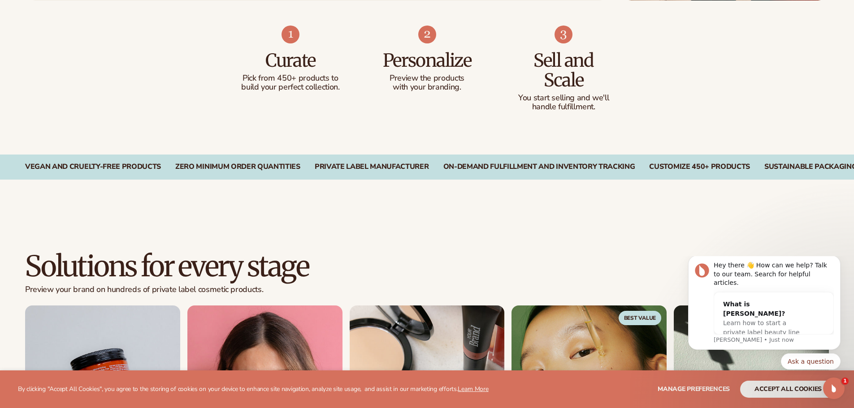 The image size is (854, 408). Describe the element at coordinates (372, 167) in the screenshot. I see `div: PRIVATE LABEL MANUFACTURER` at that location.